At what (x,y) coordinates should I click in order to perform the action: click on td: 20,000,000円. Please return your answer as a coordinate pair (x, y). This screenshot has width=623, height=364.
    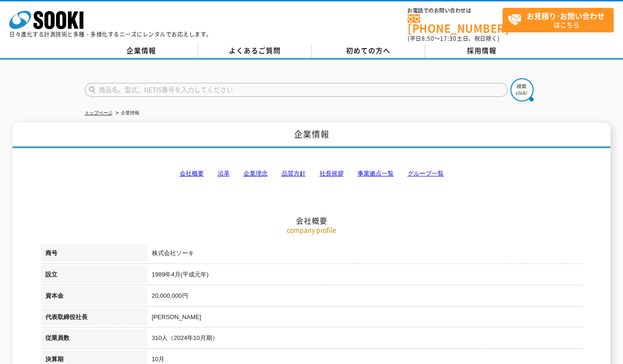
    Looking at the image, I should click on (365, 297).